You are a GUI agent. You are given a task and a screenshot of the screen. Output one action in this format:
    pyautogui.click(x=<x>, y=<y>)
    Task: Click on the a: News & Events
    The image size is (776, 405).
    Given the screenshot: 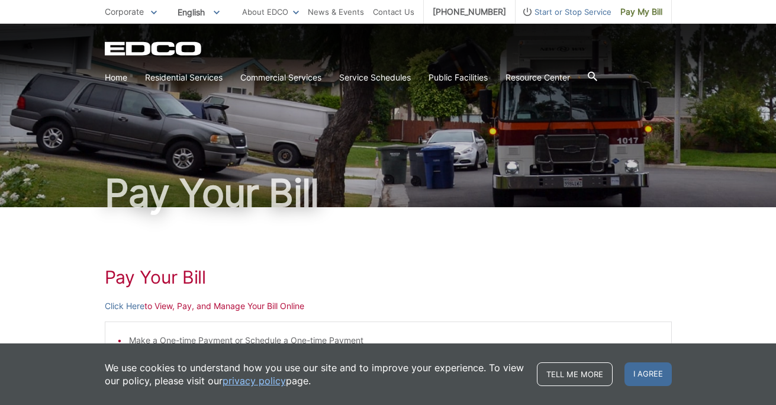 What is the action you would take?
    pyautogui.click(x=335, y=12)
    